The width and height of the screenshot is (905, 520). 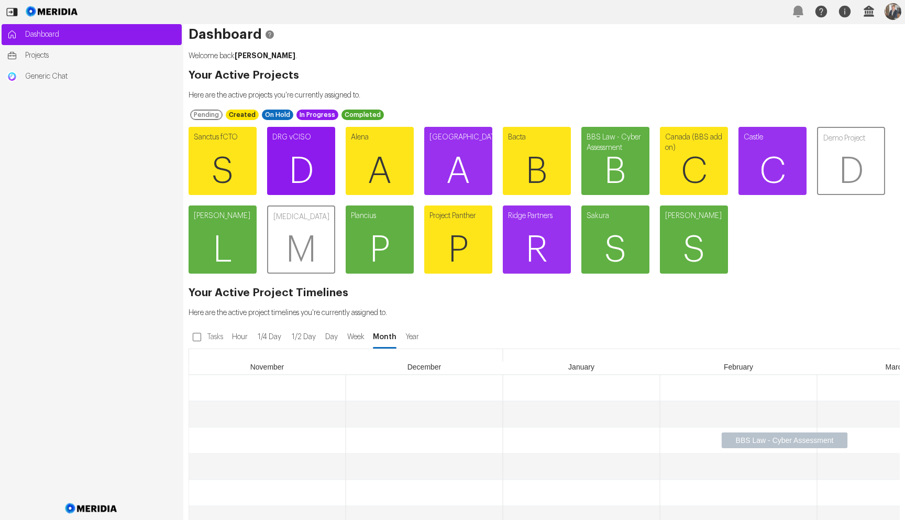 I want to click on span: M, so click(x=301, y=250).